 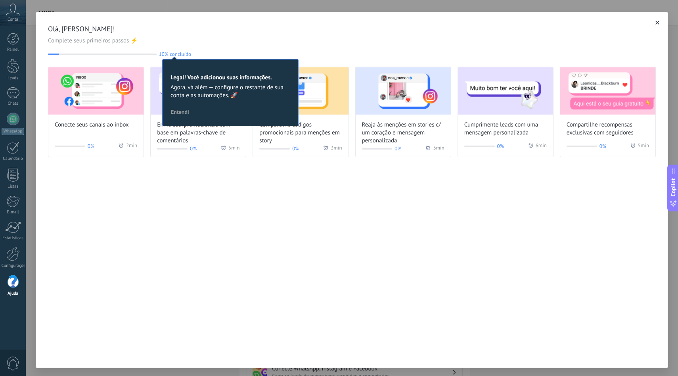 I want to click on span: Compartilhe códigos promocionais para menções em story, so click(x=301, y=133).